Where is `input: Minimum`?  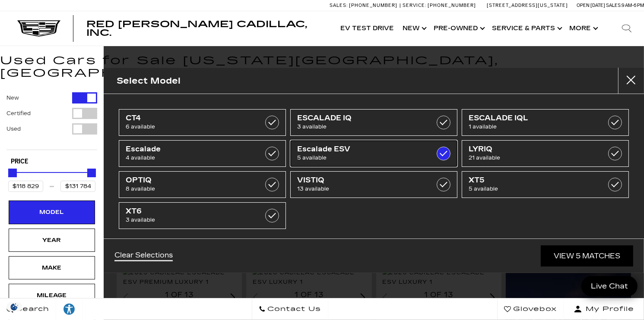
input: Minimum is located at coordinates (26, 186).